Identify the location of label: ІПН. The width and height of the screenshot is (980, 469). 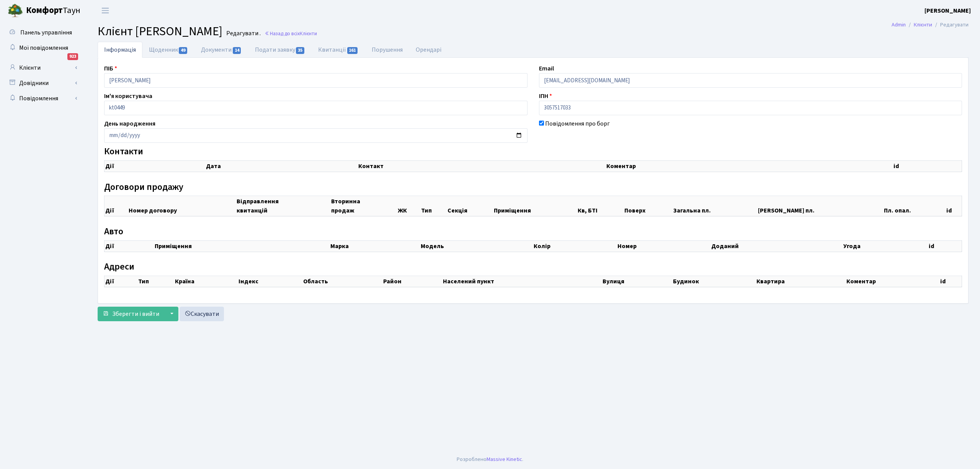
(546, 96).